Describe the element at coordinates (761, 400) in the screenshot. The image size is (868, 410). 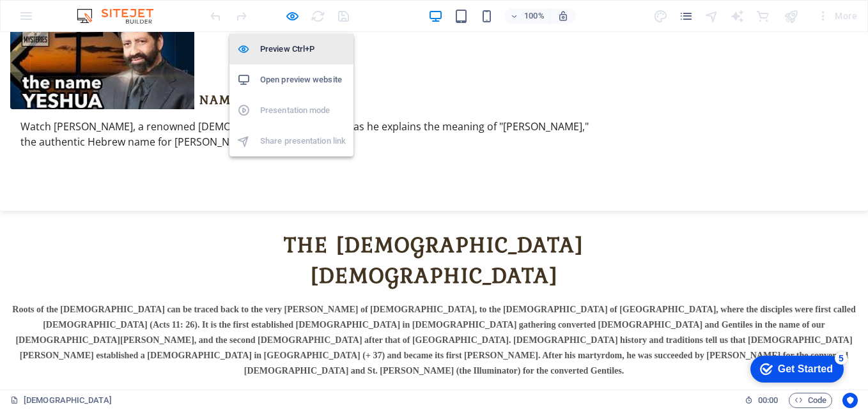
I see `h6: Session time` at that location.